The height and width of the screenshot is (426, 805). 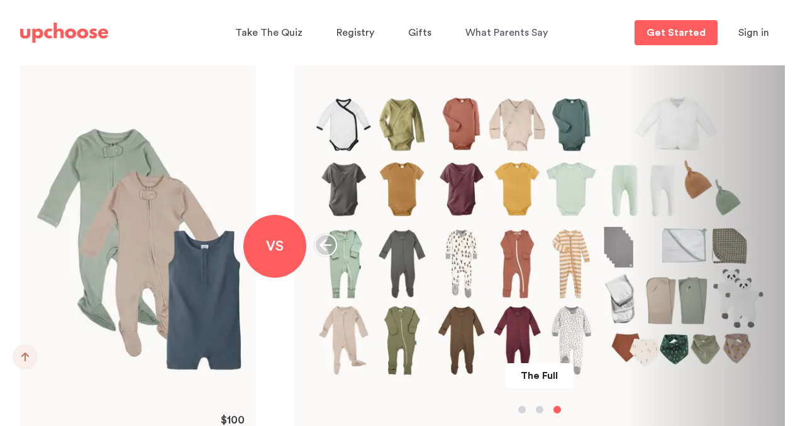 What do you see at coordinates (421, 33) in the screenshot?
I see `a: Gifts` at bounding box center [421, 33].